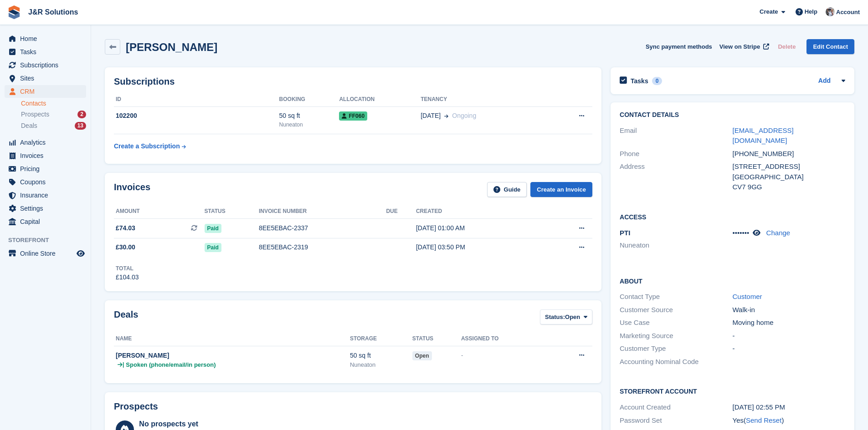 The width and height of the screenshot is (868, 430). Describe the element at coordinates (675, 297) in the screenshot. I see `div: Contact Type` at that location.